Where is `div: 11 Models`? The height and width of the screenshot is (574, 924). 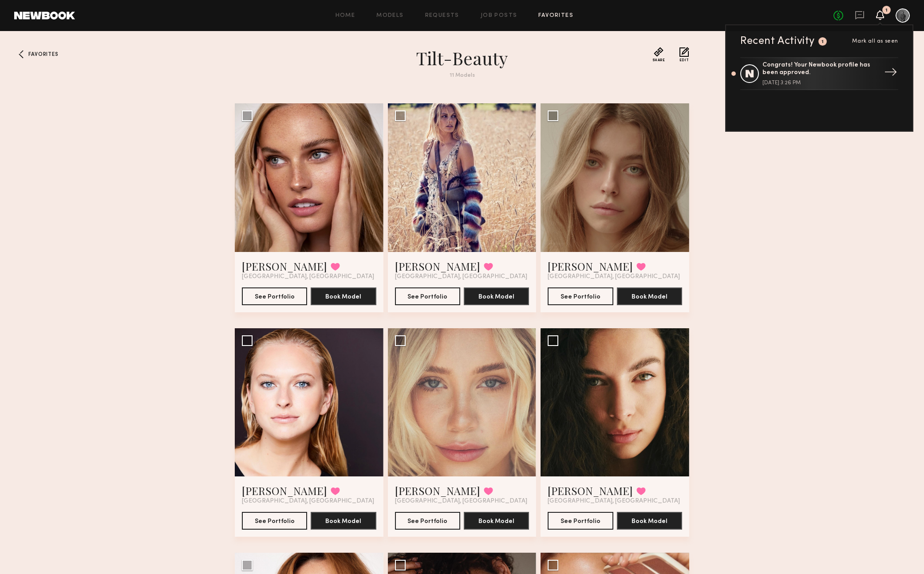 div: 11 Models is located at coordinates (462, 75).